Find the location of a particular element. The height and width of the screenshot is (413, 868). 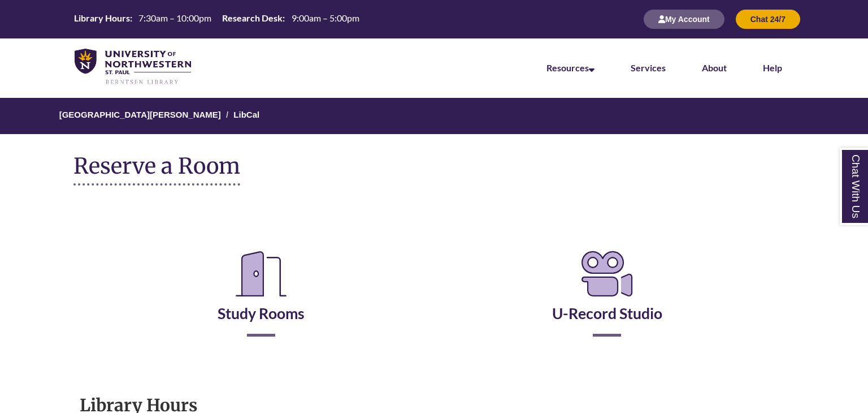

a: Hours Today is located at coordinates (217, 19).